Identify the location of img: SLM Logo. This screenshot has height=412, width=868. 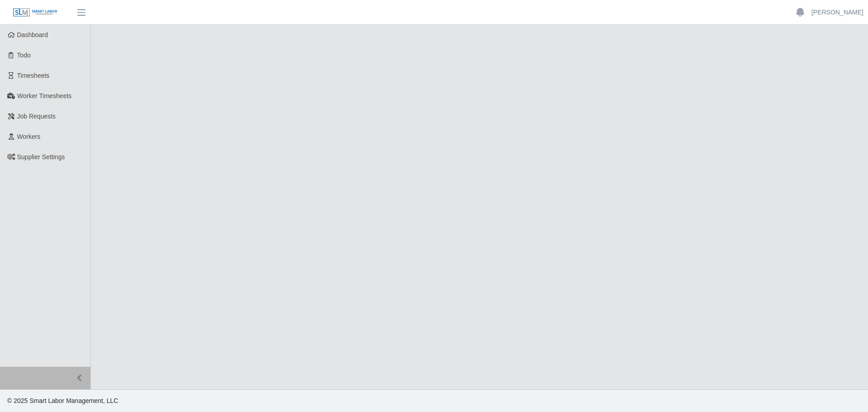
(35, 12).